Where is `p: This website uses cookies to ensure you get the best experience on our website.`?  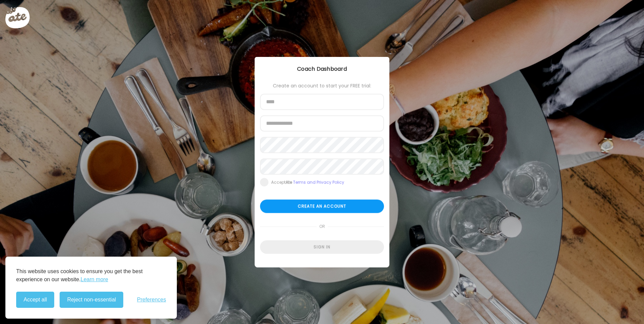 p: This website uses cookies to ensure you get the best experience on our website. is located at coordinates (91, 275).